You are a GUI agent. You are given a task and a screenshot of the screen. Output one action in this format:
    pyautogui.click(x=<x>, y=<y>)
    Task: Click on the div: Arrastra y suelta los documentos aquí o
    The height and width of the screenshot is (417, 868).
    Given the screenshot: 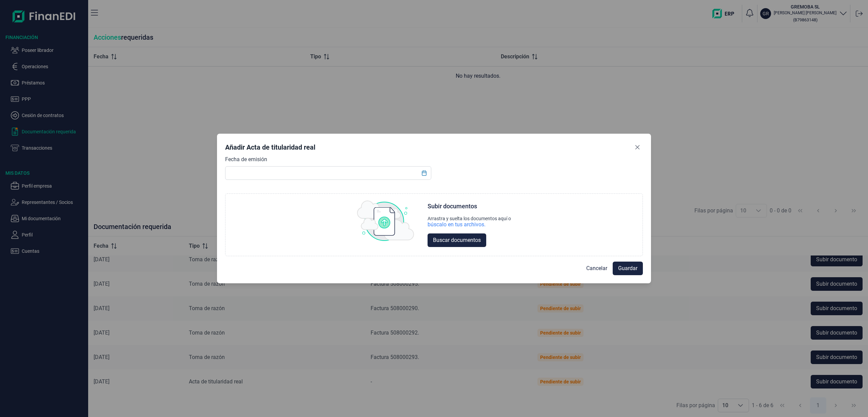 What is the action you would take?
    pyautogui.click(x=470, y=219)
    